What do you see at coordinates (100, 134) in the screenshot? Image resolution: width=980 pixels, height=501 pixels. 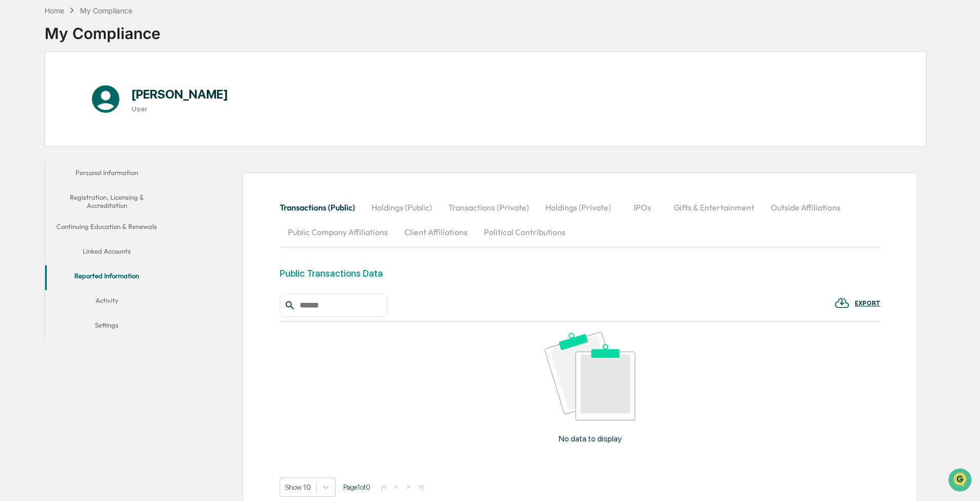 I see `a: 🗄️Attestations` at bounding box center [100, 134].